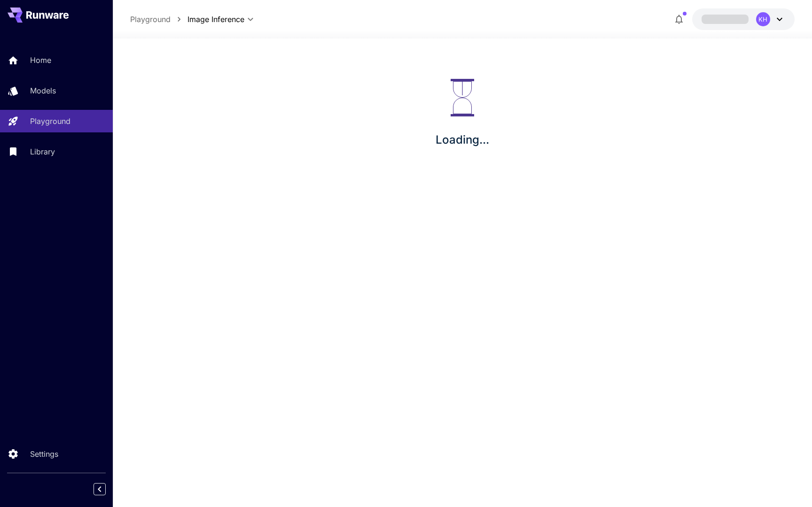 This screenshot has height=507, width=812. What do you see at coordinates (462, 140) in the screenshot?
I see `p: Loading...` at bounding box center [462, 140].